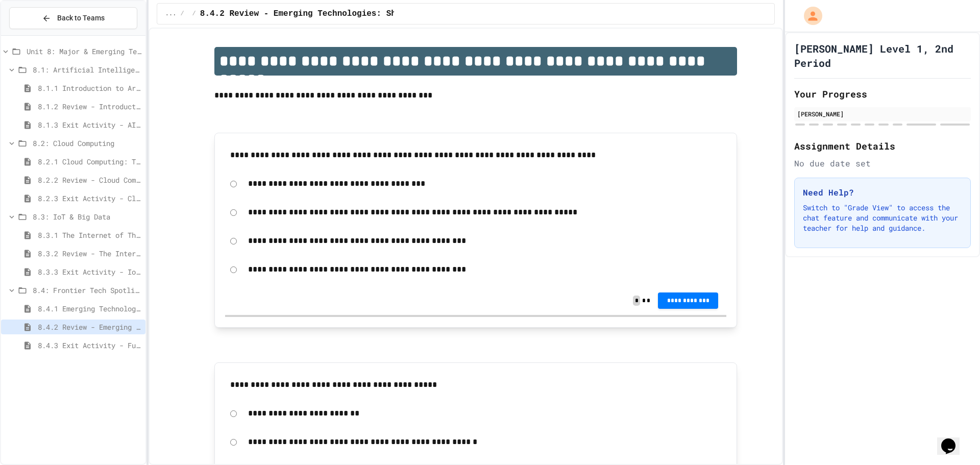 This screenshot has height=465, width=980. Describe the element at coordinates (89, 198) in the screenshot. I see `span: 8.2.3 Exit Activity - Cloud Service Detective` at that location.